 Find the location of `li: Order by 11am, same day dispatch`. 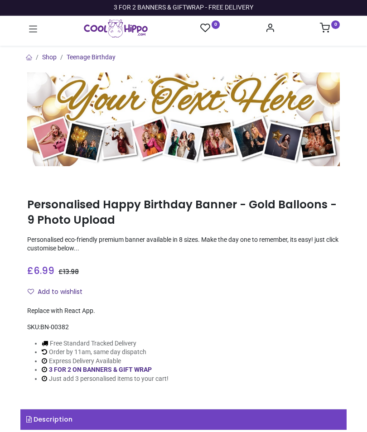

li: Order by 11am, same day dispatch is located at coordinates (105, 352).